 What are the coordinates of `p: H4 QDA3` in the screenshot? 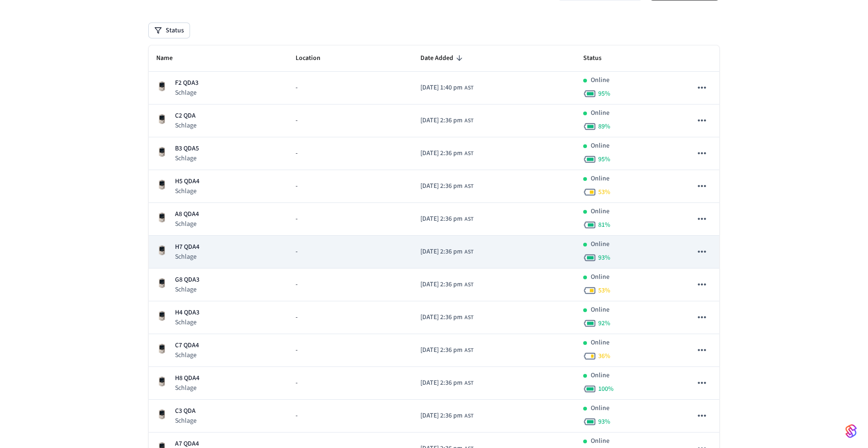 It's located at (187, 313).